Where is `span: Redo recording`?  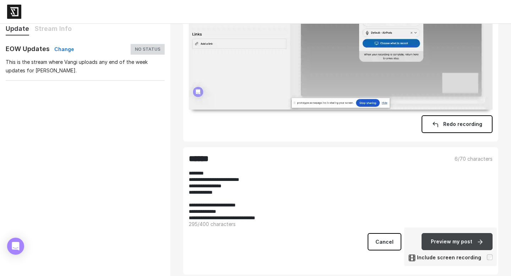 span: Redo recording is located at coordinates (463, 124).